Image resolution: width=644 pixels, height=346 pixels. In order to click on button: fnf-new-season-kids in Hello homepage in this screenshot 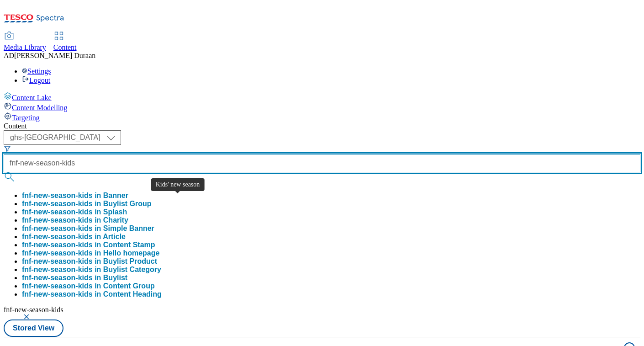, I will do `click(91, 253)`.